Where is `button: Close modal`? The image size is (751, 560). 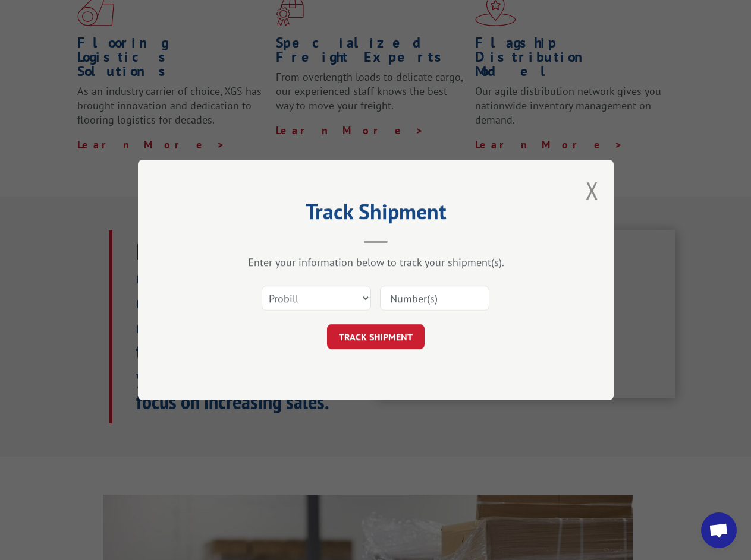 button: Close modal is located at coordinates (592, 190).